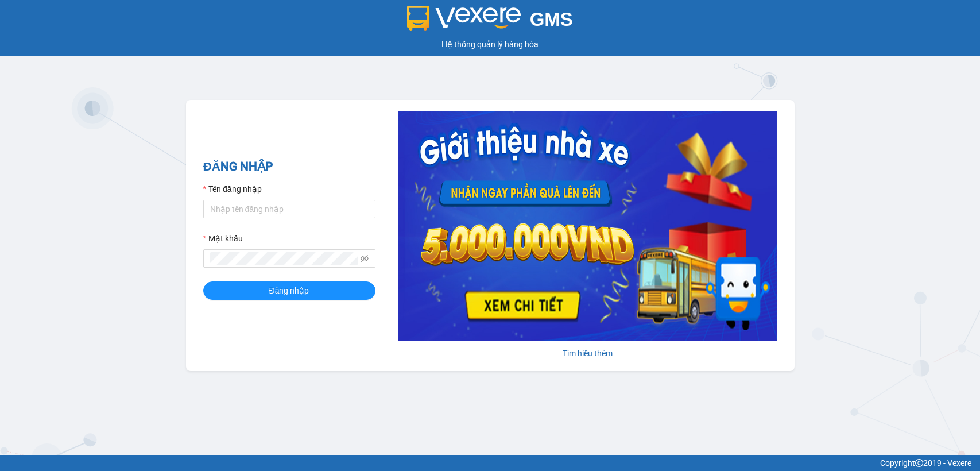  What do you see at coordinates (920, 462) in the screenshot?
I see `span: copyright` at bounding box center [920, 462].